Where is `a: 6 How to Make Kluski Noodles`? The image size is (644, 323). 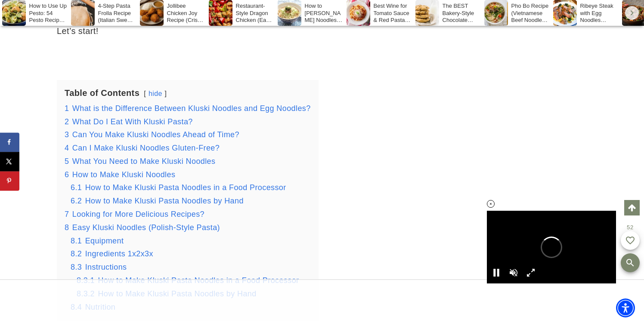 a: 6 How to Make Kluski Noodles is located at coordinates (119, 174).